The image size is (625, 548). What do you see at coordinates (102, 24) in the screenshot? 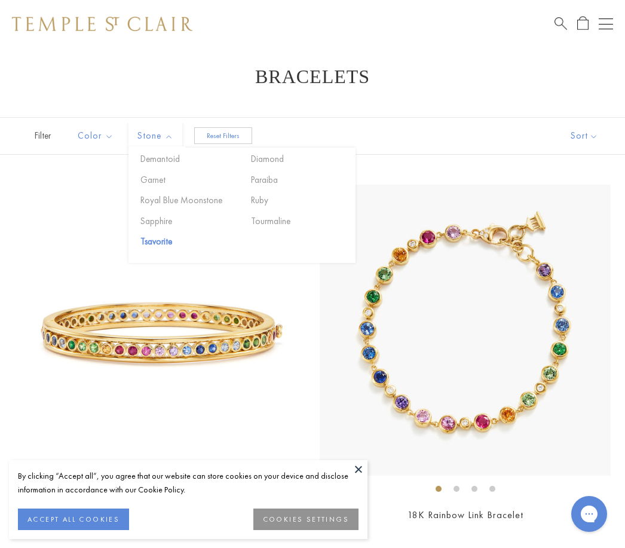
I see `img: Temple St. Clair` at bounding box center [102, 24].